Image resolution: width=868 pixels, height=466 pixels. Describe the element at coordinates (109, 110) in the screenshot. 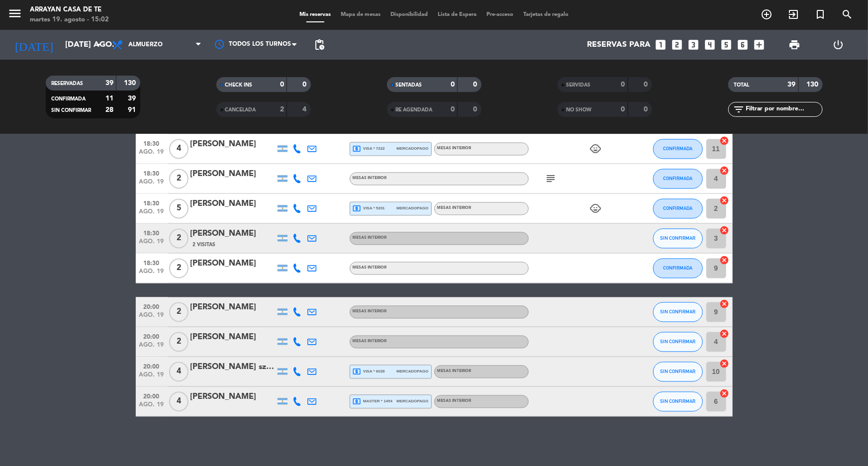

I see `strong: 28` at that location.